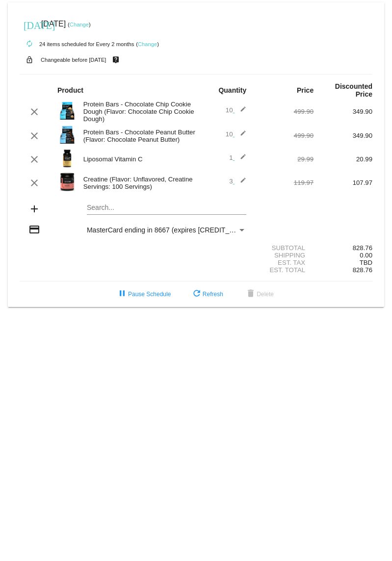  I want to click on strong: Quantity, so click(232, 90).